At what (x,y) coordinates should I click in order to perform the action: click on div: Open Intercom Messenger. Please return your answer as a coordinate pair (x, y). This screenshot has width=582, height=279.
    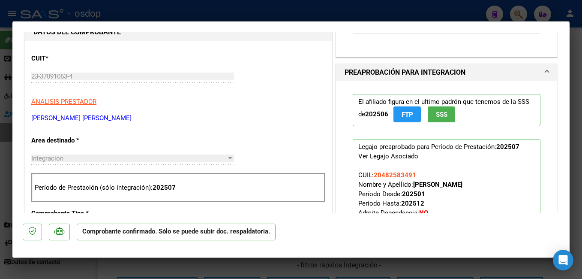
    Looking at the image, I should click on (563, 260).